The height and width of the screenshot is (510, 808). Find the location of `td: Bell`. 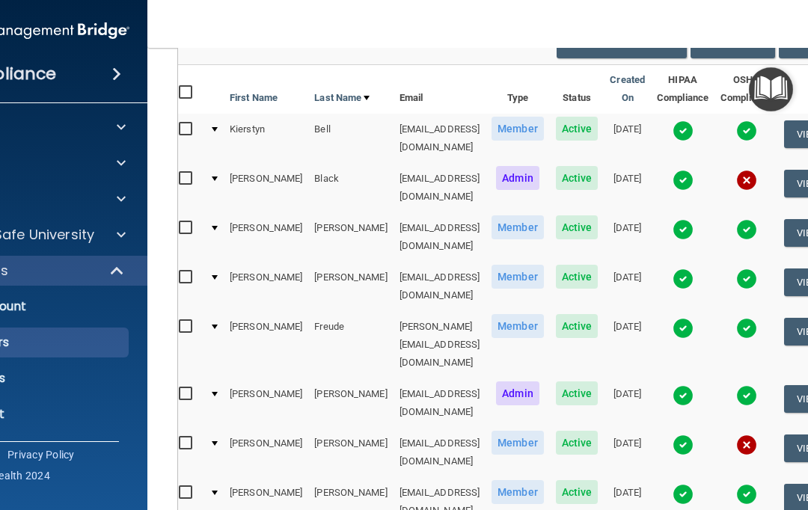

td: Bell is located at coordinates (350, 138).